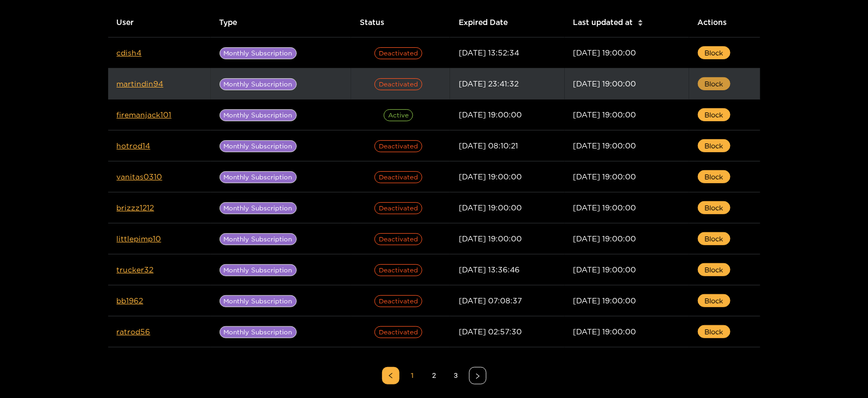 The width and height of the screenshot is (868, 398). I want to click on li: Previous Page, so click(391, 376).